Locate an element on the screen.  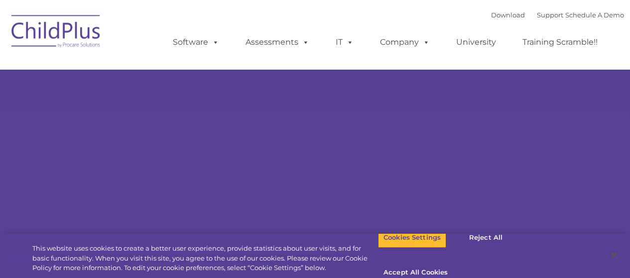
a: Schedule A Demo is located at coordinates (595, 15).